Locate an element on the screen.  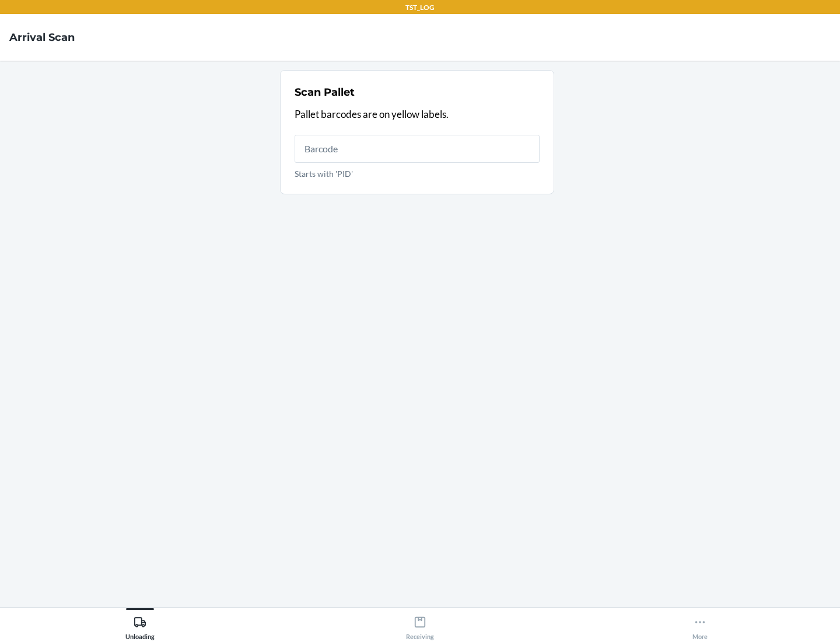
button: More is located at coordinates (700, 624).